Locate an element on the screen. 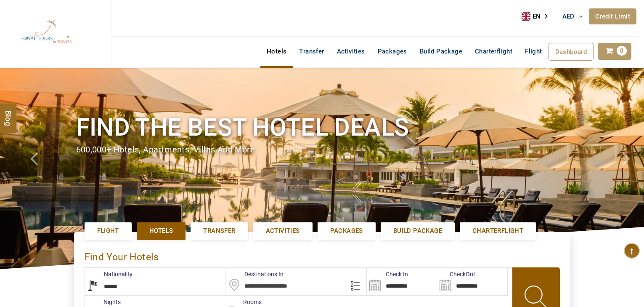  a: EN is located at coordinates (538, 16).